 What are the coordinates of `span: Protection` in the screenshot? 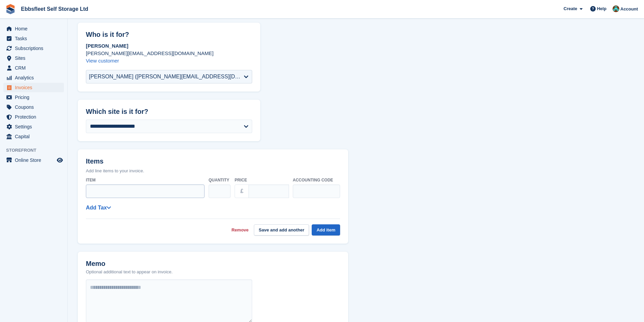 It's located at (35, 117).